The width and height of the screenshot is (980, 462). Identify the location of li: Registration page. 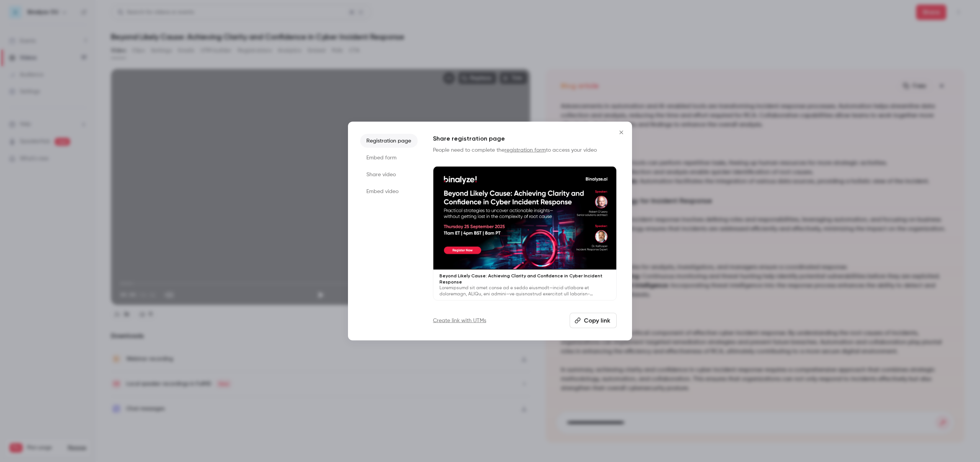
(389, 141).